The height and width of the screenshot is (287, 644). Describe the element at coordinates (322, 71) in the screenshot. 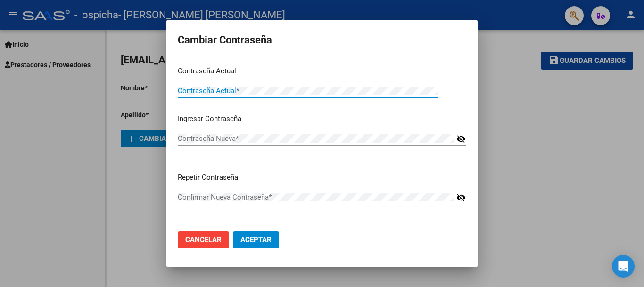

I see `p: Contraseña Actual` at that location.